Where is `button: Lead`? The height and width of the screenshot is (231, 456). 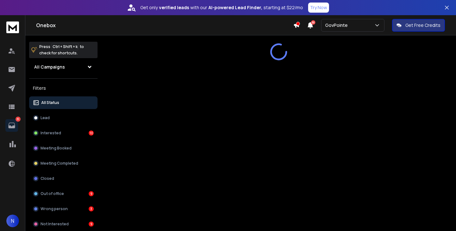
button: Lead is located at coordinates (63, 118).